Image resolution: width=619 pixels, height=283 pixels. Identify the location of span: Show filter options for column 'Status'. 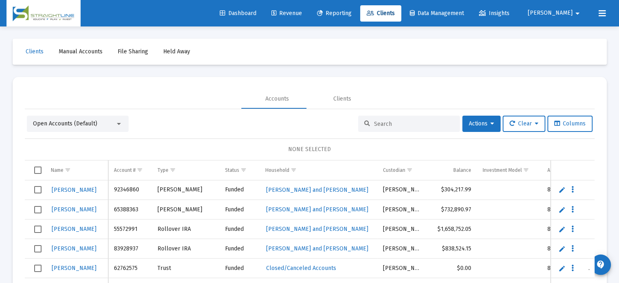
(244, 170).